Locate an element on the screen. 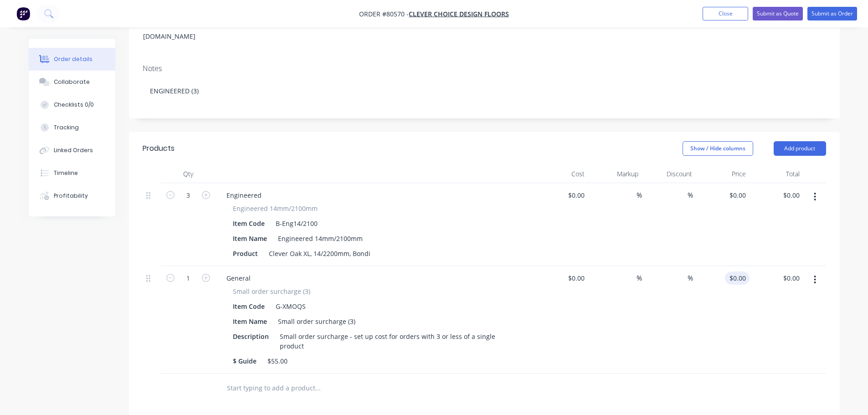 The image size is (868, 415). div: $ Guide is located at coordinates (245, 361).